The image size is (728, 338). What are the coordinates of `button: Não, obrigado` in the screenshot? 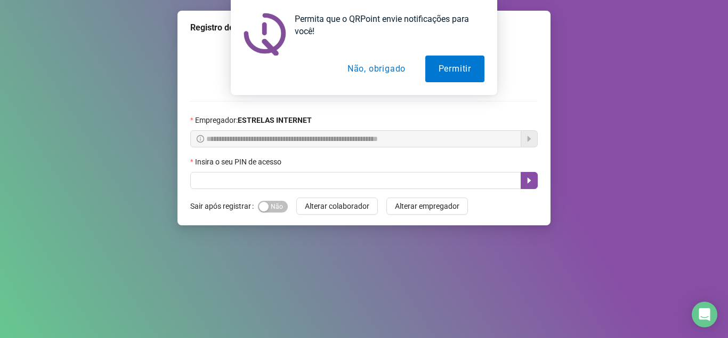 It's located at (377, 69).